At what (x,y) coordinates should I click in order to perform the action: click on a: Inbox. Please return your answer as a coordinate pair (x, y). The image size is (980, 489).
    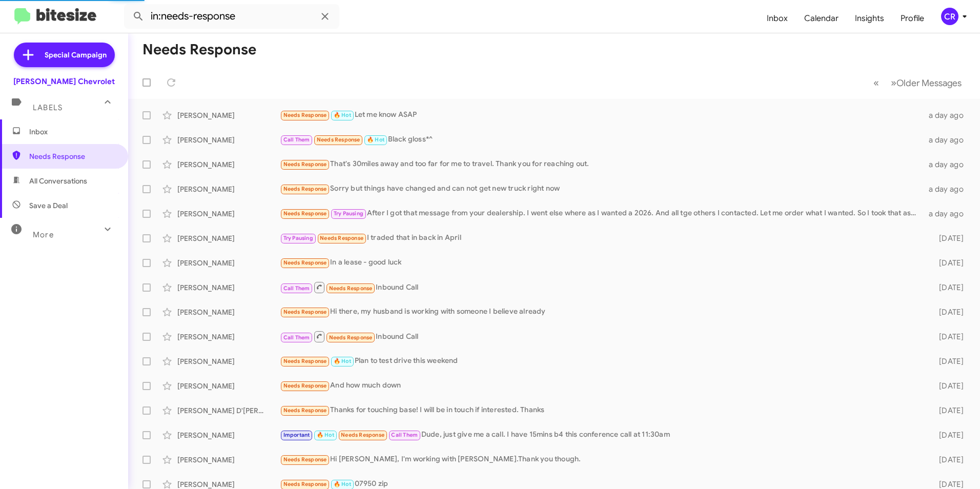
    Looking at the image, I should click on (777, 19).